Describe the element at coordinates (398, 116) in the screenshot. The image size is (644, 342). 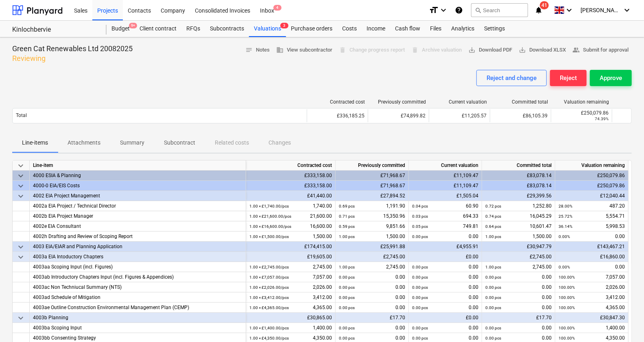
I see `div: £74,899.82` at that location.